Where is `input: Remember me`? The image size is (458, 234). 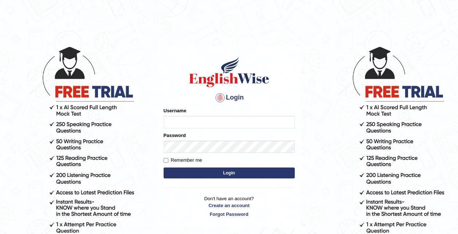
input: Remember me is located at coordinates (166, 161).